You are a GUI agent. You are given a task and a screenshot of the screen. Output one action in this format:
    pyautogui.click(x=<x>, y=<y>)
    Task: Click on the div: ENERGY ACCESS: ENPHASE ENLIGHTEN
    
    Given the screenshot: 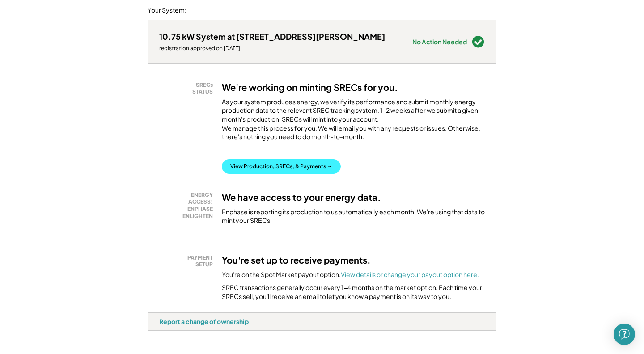 What is the action you would take?
    pyautogui.click(x=188, y=205)
    